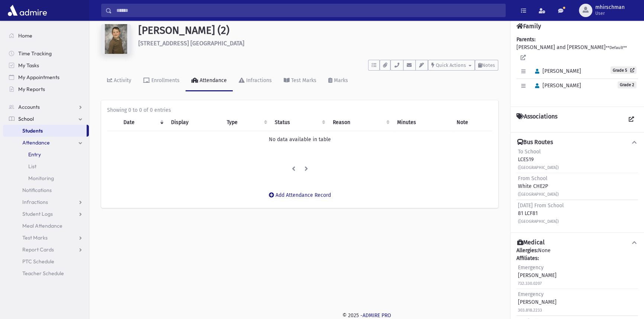 This screenshot has height=319, width=644. What do you see at coordinates (38, 262) in the screenshot?
I see `span: PTC Schedule` at bounding box center [38, 262].